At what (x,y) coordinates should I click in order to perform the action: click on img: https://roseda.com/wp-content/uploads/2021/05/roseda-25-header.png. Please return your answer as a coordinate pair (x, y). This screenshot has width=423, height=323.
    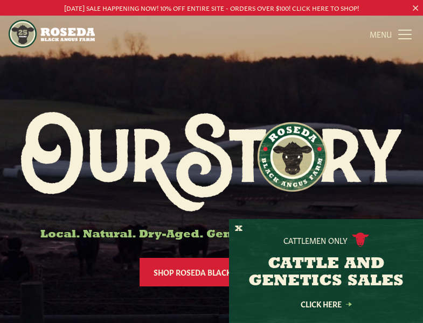
    Looking at the image, I should click on (52, 34).